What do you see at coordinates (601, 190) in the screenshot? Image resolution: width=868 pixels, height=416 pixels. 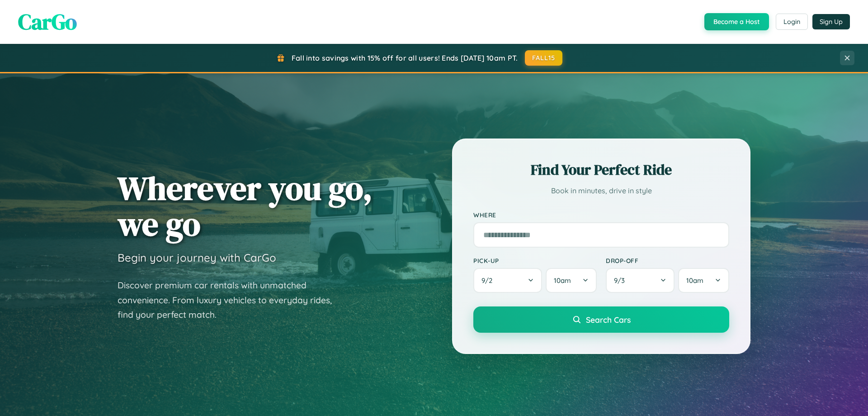 I see `p: Book in minutes, drive in style` at bounding box center [601, 190].